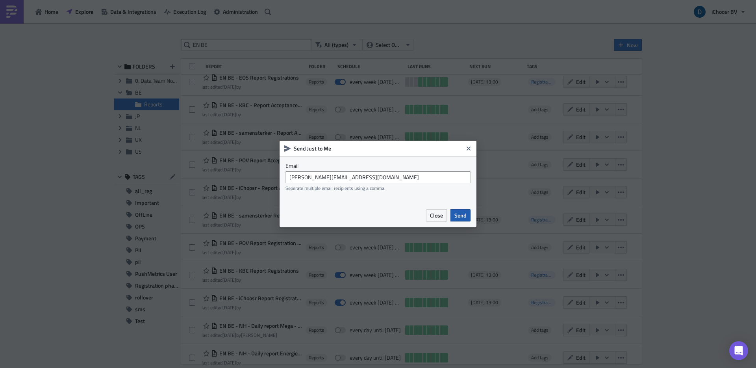  Describe the element at coordinates (378, 188) in the screenshot. I see `div: Seperate multiple email recipients using a comma.` at that location.